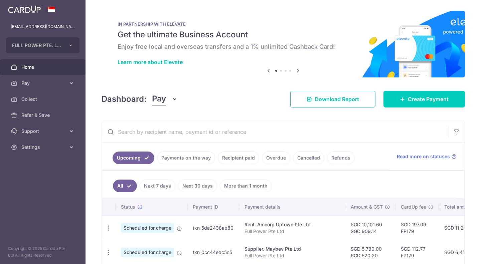  I want to click on img: CardUp, so click(24, 9).